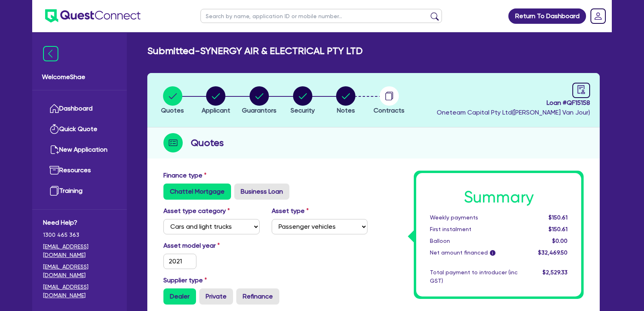 The image size is (644, 311). I want to click on label: Business Loan, so click(262, 192).